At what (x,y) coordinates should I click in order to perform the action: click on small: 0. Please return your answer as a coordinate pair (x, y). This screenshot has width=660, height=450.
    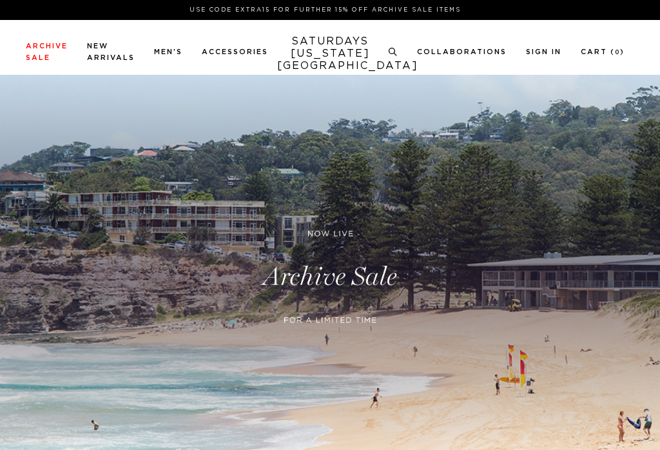
    Looking at the image, I should click on (617, 52).